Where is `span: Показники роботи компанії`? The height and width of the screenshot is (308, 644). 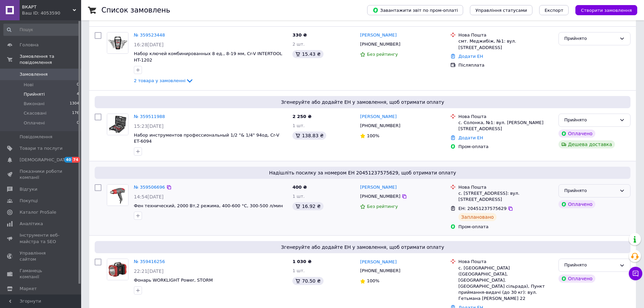
span: Показники роботи компанії is located at coordinates (41, 175).